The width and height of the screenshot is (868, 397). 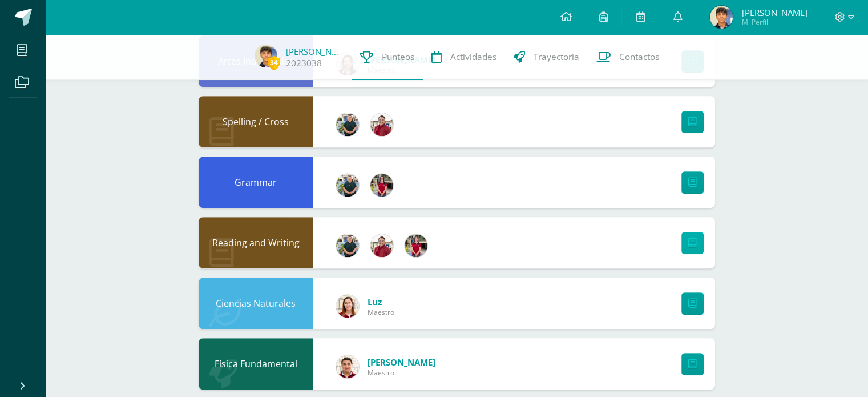 What do you see at coordinates (774, 22) in the screenshot?
I see `span: Mi Perfil` at bounding box center [774, 22].